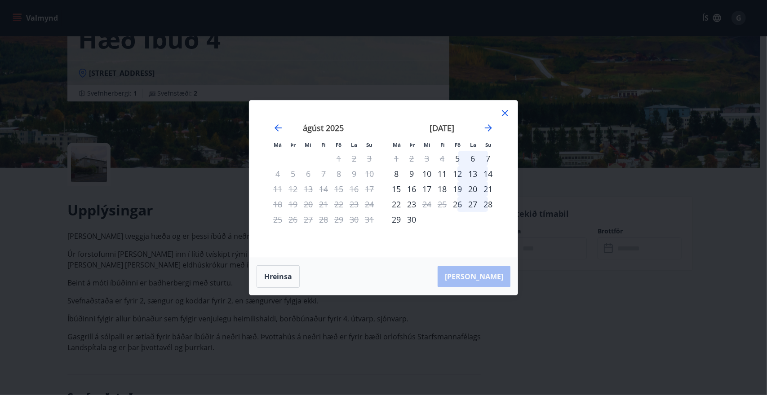 This screenshot has width=767, height=395. I want to click on td: Not available. mánudagur, 11. ágúst 2025, so click(278, 189).